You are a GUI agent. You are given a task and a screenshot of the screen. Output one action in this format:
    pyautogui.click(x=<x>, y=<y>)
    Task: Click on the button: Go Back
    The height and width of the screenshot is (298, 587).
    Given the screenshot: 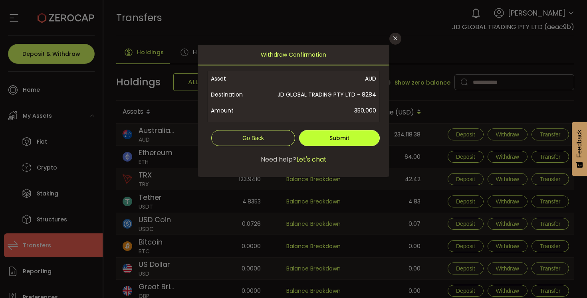 What is the action you would take?
    pyautogui.click(x=253, y=138)
    